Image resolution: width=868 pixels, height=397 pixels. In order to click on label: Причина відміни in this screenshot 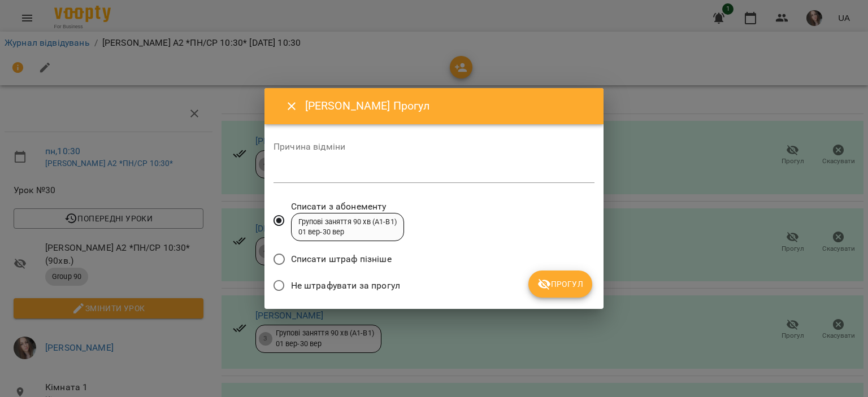, I will do `click(434, 147)`.